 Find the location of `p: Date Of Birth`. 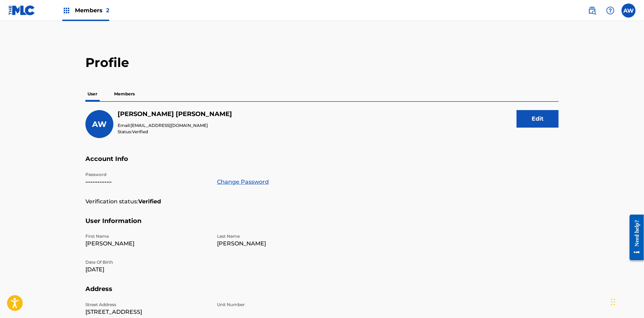

p: Date Of Birth is located at coordinates (147, 262).